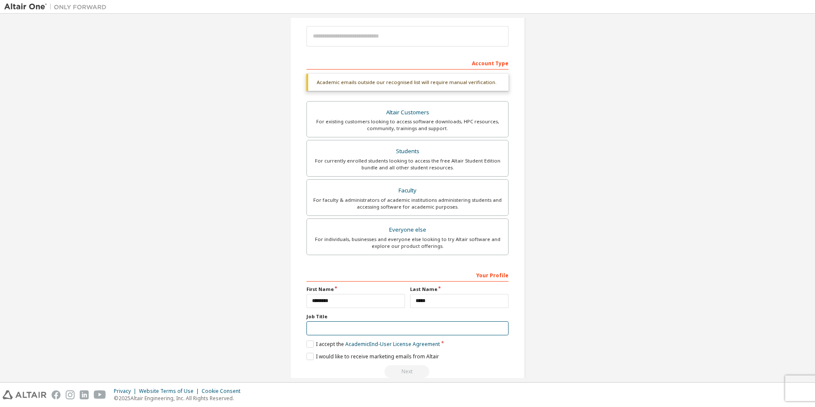  I want to click on div: For currently enrolled students looking to access the free Altair Student Edition bundle and all ..., so click(407, 164).